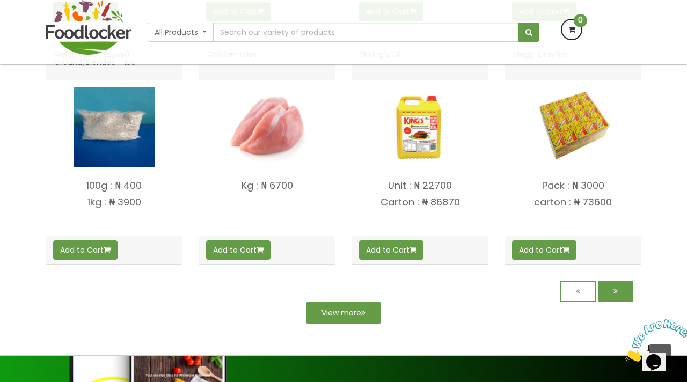 This screenshot has height=382, width=687. What do you see at coordinates (420, 202) in the screenshot?
I see `p: Carton : ₦ 86870` at bounding box center [420, 202].